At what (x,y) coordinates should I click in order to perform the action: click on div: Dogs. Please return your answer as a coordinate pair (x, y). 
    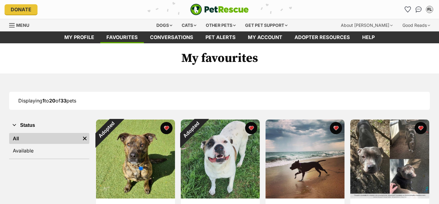
    Looking at the image, I should click on (164, 25).